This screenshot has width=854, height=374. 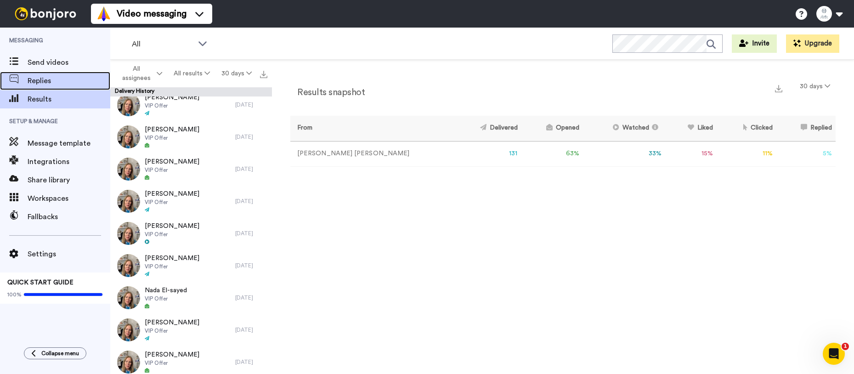 I want to click on td: 33 %, so click(x=624, y=153).